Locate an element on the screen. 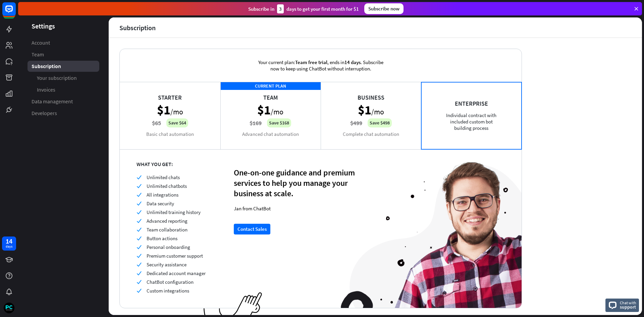 This screenshot has width=644, height=317. span: Button actions is located at coordinates (162, 238).